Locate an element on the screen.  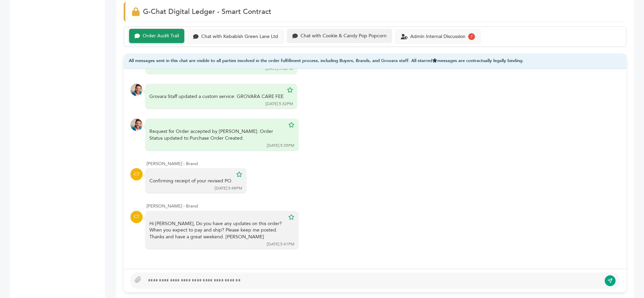
span: G-Chat Digital Ledger - Smart Contract is located at coordinates (207, 12).